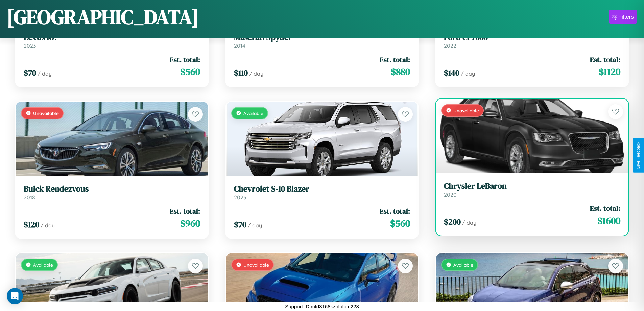  I want to click on span: 2022, so click(450, 46).